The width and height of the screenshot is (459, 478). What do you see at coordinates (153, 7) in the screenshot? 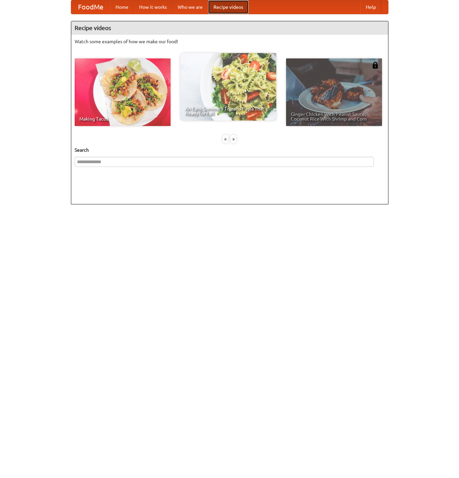
I see `a: How it works` at bounding box center [153, 7].